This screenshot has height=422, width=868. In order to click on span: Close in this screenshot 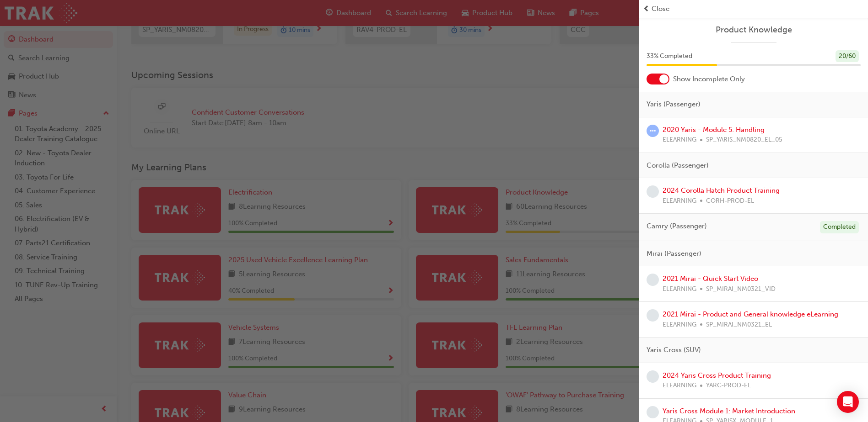, I will do `click(660, 9)`.